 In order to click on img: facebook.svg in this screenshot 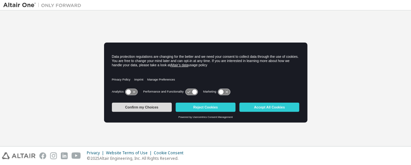, I will do `click(43, 156)`.